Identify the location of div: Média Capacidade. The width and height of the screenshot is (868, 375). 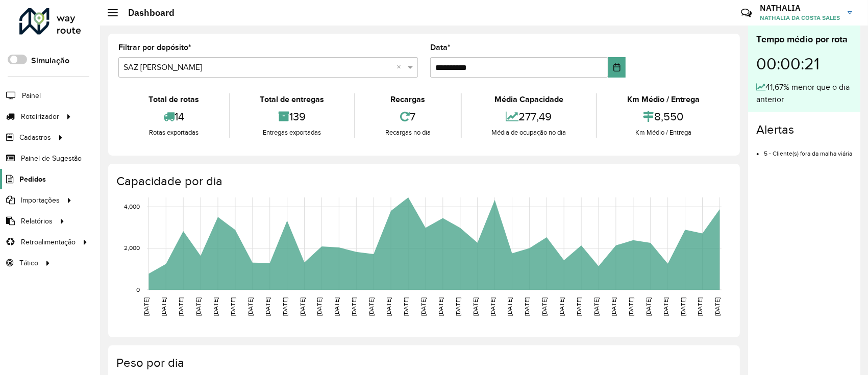
(529, 100).